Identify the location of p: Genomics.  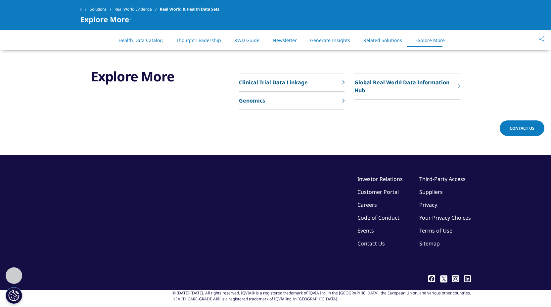
(252, 101).